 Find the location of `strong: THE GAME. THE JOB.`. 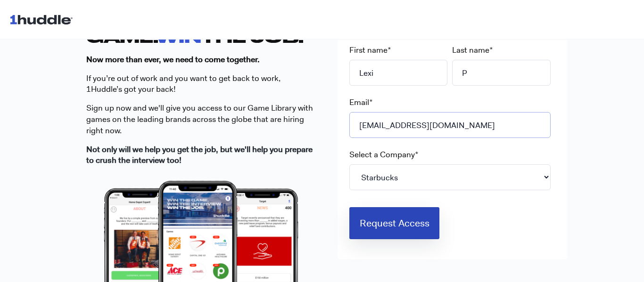

strong: THE GAME. THE JOB. is located at coordinates (195, 26).